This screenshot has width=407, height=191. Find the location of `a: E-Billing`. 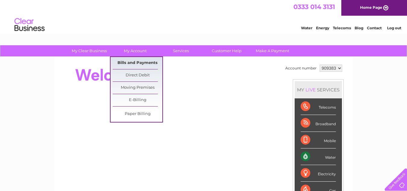

a: E-Billing is located at coordinates (137, 100).